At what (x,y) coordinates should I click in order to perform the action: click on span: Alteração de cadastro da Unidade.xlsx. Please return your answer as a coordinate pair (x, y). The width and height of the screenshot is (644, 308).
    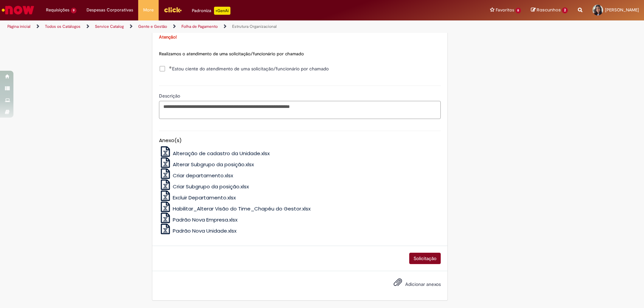
    Looking at the image, I should click on (221, 153).